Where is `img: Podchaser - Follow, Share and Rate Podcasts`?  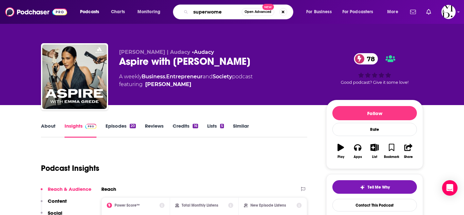
img: Podchaser - Follow, Share and Rate Podcasts is located at coordinates (36, 12).